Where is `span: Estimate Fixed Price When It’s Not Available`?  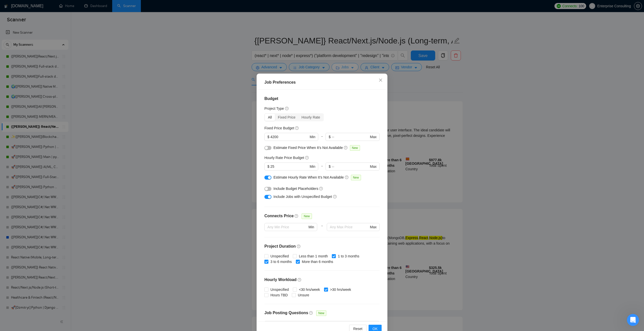 span: Estimate Fixed Price When It’s Not Available is located at coordinates (308, 148).